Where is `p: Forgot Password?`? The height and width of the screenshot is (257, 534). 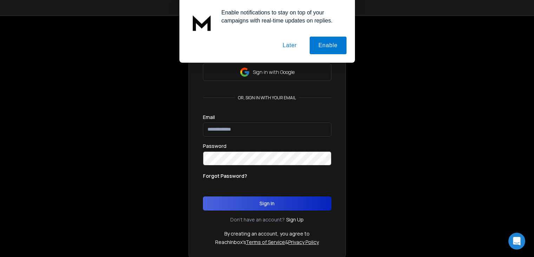 p: Forgot Password? is located at coordinates (225, 176).